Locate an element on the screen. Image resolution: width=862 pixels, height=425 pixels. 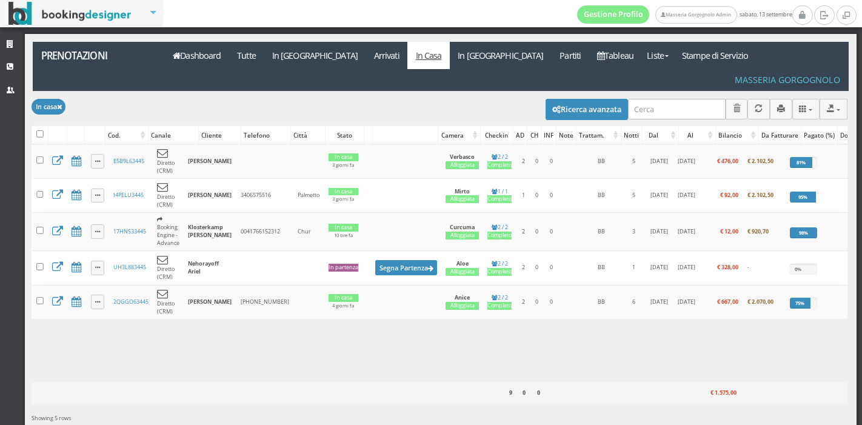
td: 1 is located at coordinates (523, 195).